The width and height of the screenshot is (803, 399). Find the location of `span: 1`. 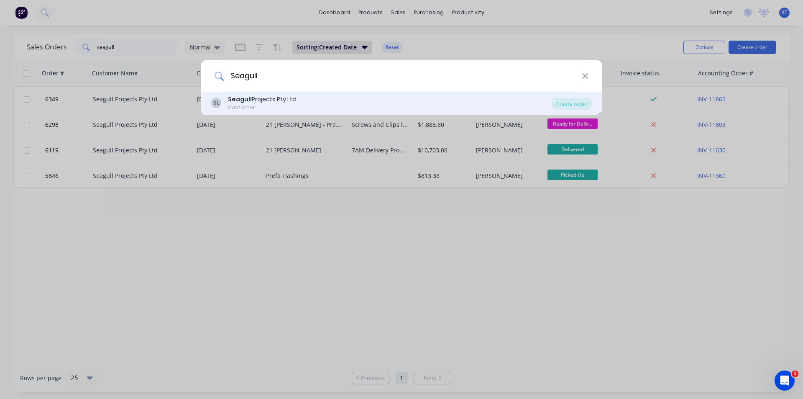

span: 1 is located at coordinates (795, 374).